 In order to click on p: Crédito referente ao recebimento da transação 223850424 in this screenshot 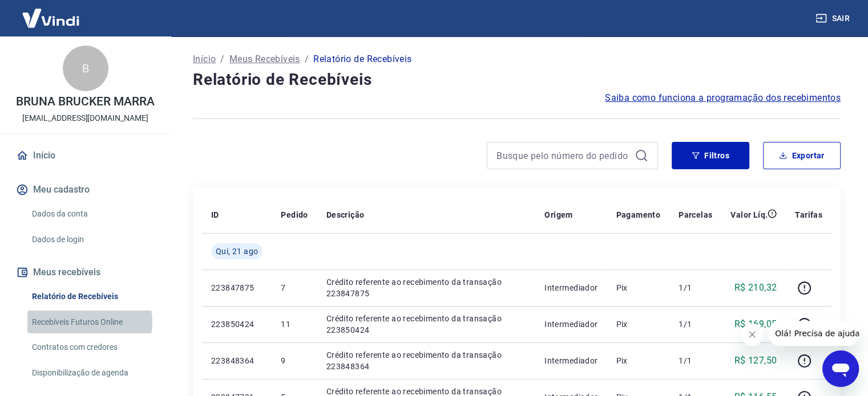, I will do `click(426, 324)`.